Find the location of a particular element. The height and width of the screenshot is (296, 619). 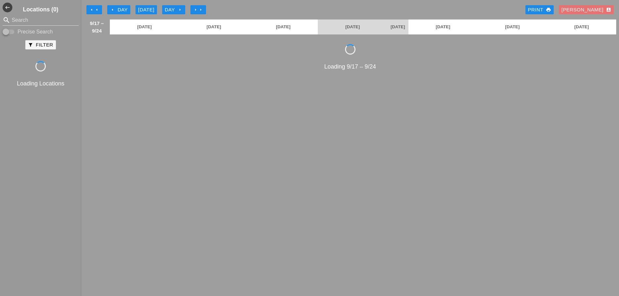

a: Print is located at coordinates (539, 10).